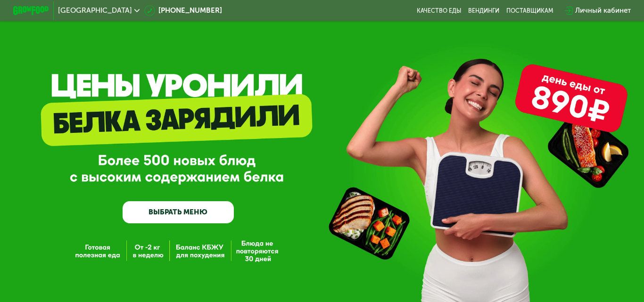 The width and height of the screenshot is (644, 302). I want to click on div: поставщикам, so click(530, 10).